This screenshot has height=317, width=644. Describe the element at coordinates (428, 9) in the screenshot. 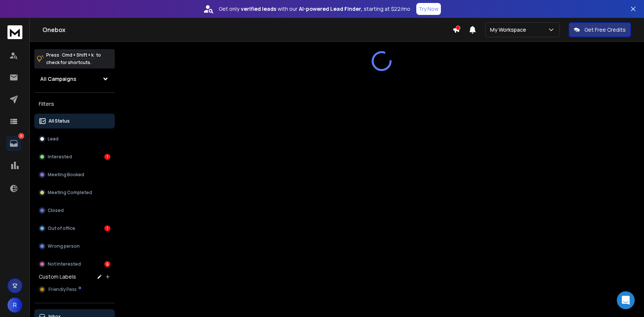

I see `button: Try Now` at that location.